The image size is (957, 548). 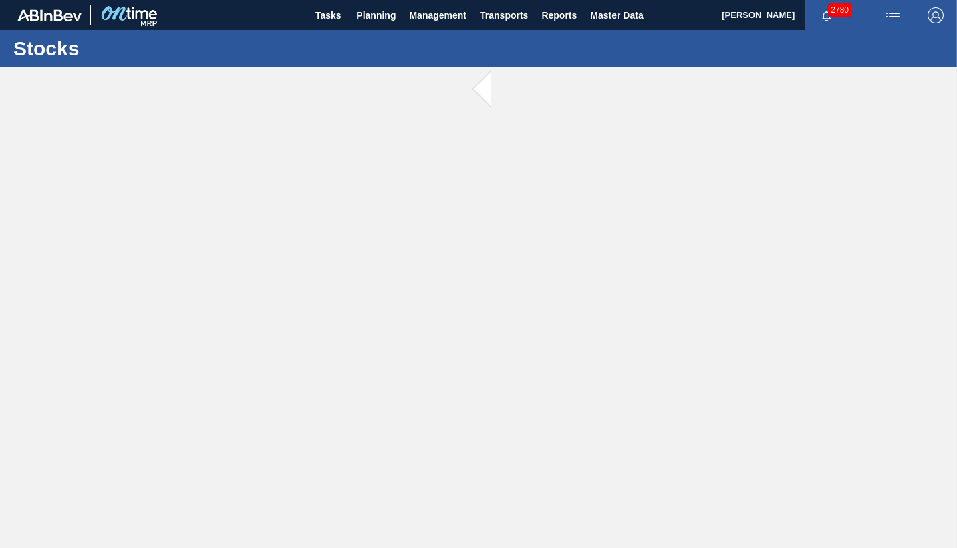 I want to click on img: Logout, so click(x=935, y=15).